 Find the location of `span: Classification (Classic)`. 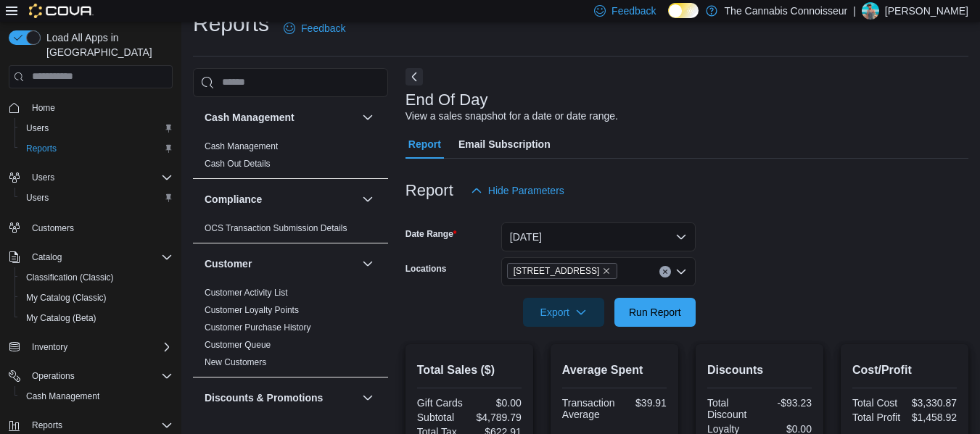

span: Classification (Classic) is located at coordinates (69, 277).